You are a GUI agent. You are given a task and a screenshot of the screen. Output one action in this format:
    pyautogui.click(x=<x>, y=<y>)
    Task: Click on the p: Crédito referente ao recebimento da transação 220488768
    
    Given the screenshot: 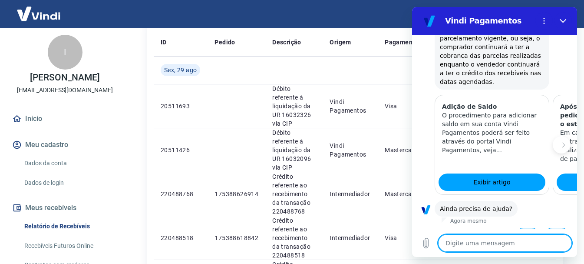 What is the action you would take?
    pyautogui.click(x=294, y=194)
    